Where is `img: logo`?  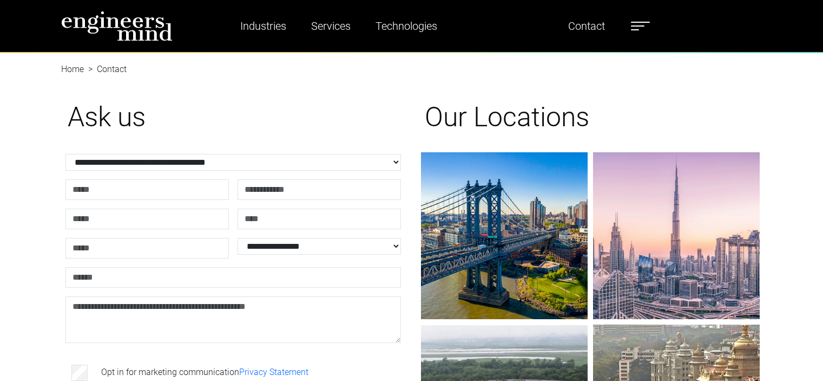
img: logo is located at coordinates (117, 26).